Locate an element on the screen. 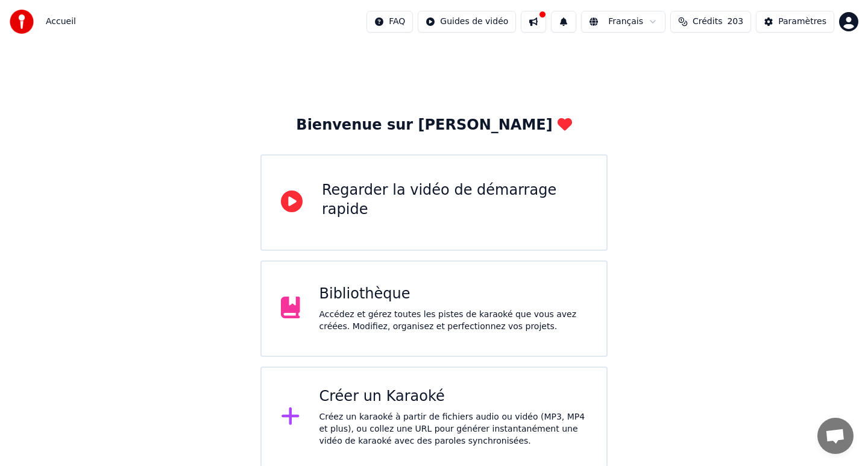 This screenshot has height=466, width=868. img: youka is located at coordinates (22, 22).